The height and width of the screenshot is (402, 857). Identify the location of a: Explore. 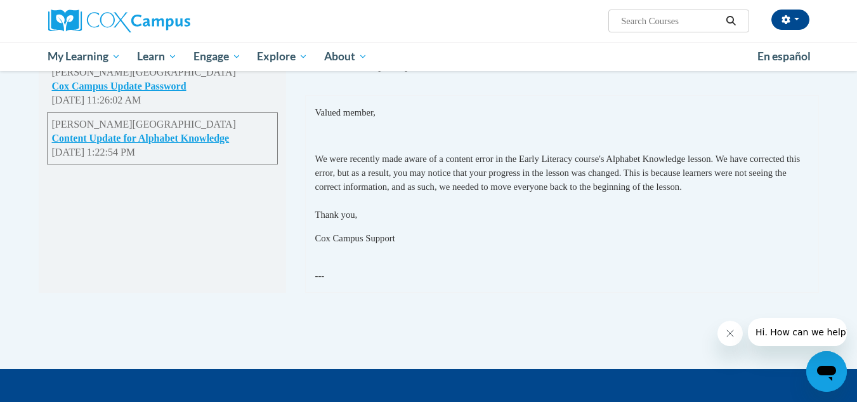
(282, 56).